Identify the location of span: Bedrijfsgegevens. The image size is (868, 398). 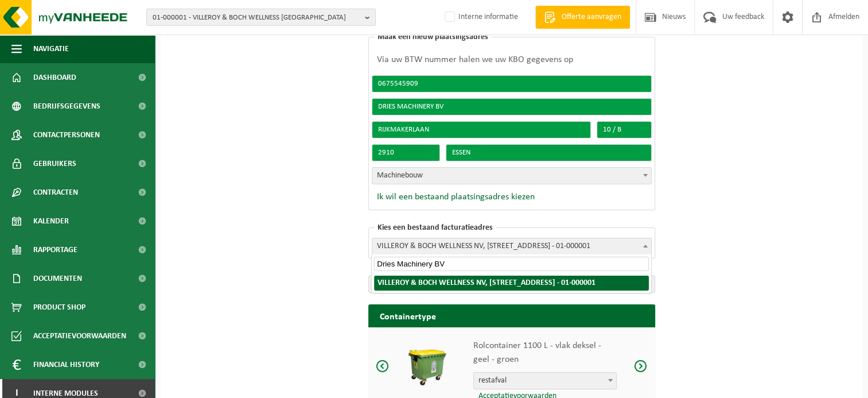
(67, 106).